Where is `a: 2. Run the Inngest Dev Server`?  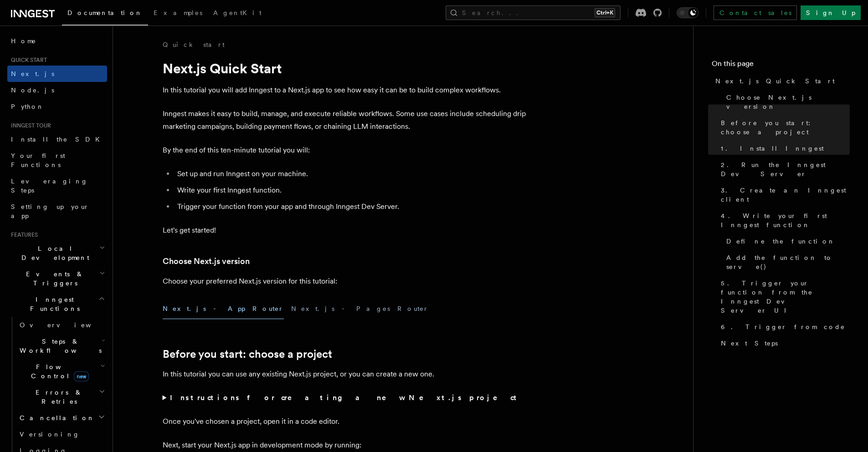 a: 2. Run the Inngest Dev Server is located at coordinates (783, 170).